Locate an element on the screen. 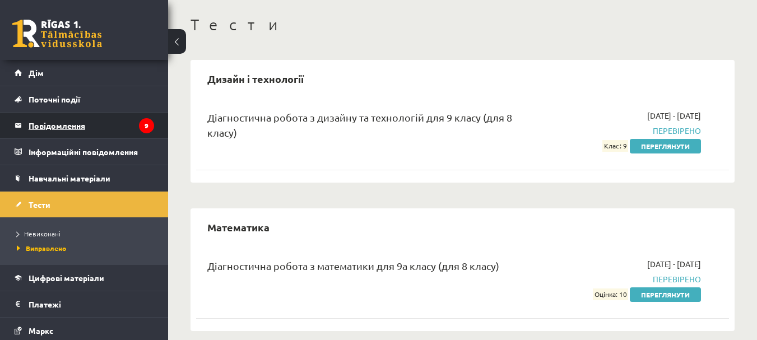 The height and width of the screenshot is (340, 757). a: Ризька 1-ша середня школа дистанційного навчання is located at coordinates (57, 34).